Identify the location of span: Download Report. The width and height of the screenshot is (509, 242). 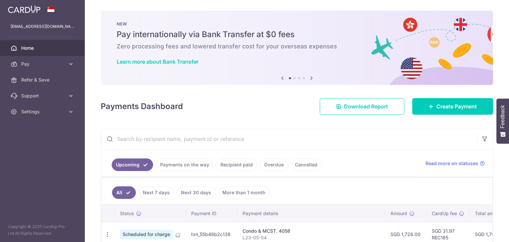
(366, 106).